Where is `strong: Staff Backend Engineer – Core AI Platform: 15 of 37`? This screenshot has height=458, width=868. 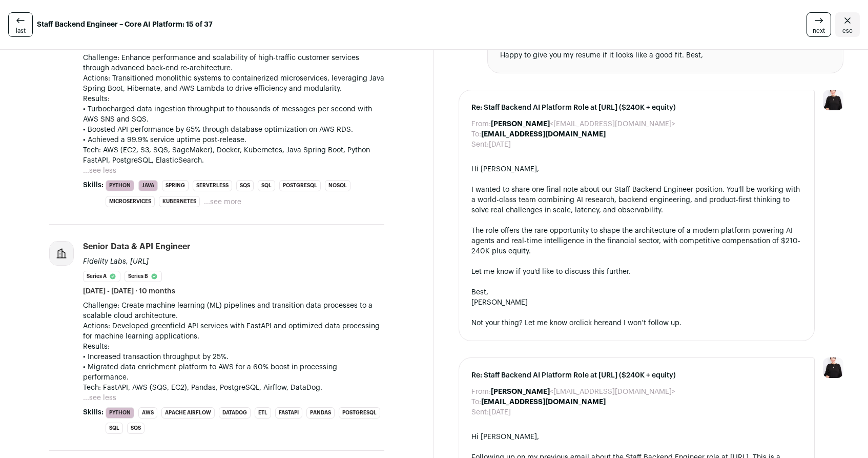
strong: Staff Backend Engineer – Core AI Platform: 15 of 37 is located at coordinates (125, 25).